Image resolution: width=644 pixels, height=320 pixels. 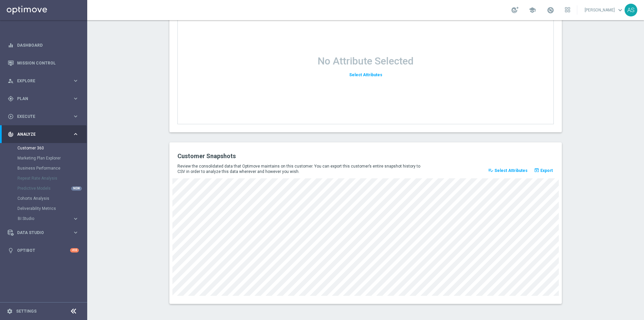 I want to click on div: Repeat Rate Analysis, so click(x=52, y=178).